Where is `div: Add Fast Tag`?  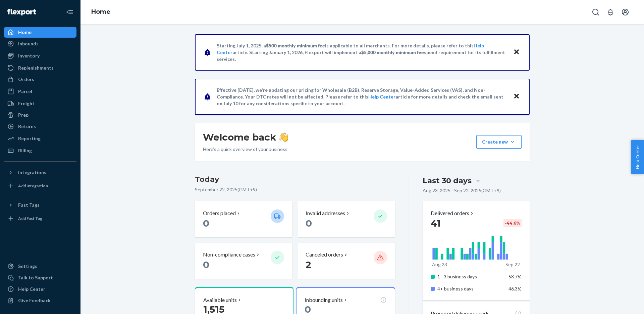
div: Add Fast Tag is located at coordinates (30, 218).